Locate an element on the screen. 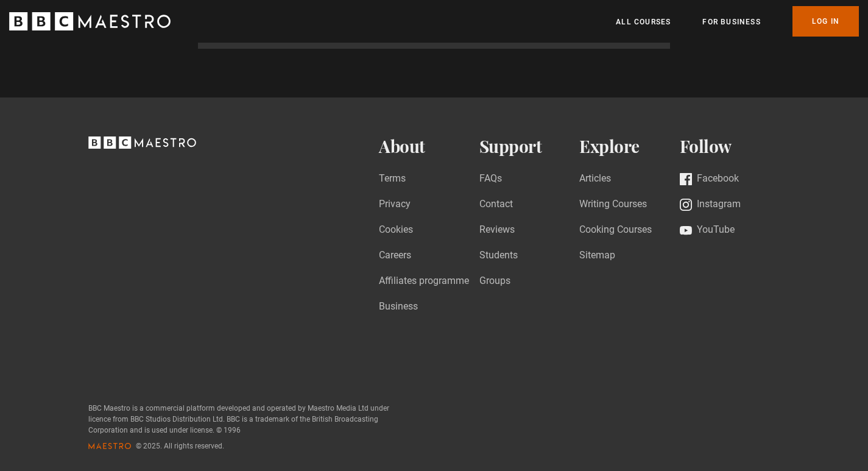  a: YouTube is located at coordinates (708, 230).